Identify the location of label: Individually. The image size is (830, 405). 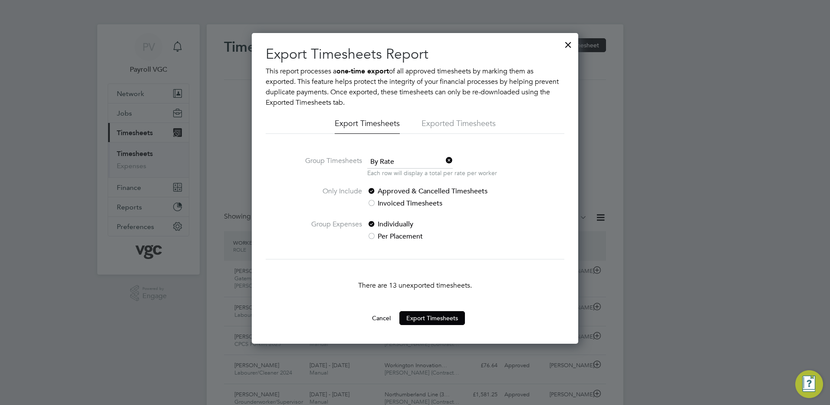
(440, 224).